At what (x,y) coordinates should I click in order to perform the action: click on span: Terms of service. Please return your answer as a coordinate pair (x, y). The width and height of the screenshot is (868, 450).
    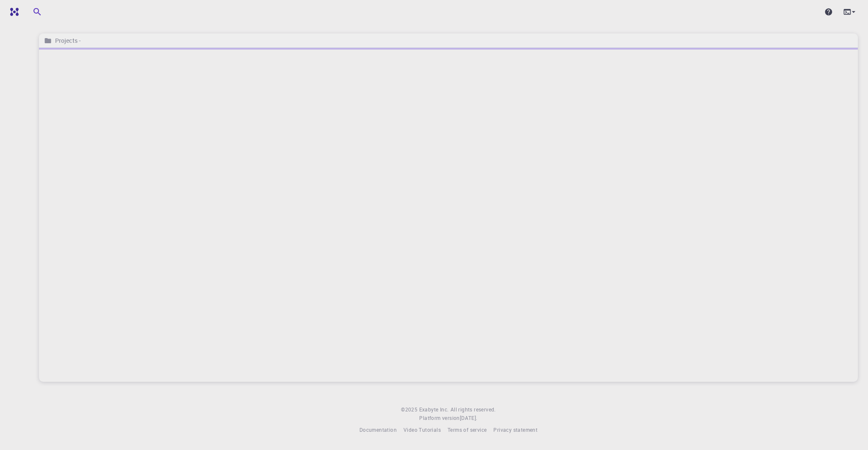
    Looking at the image, I should click on (467, 429).